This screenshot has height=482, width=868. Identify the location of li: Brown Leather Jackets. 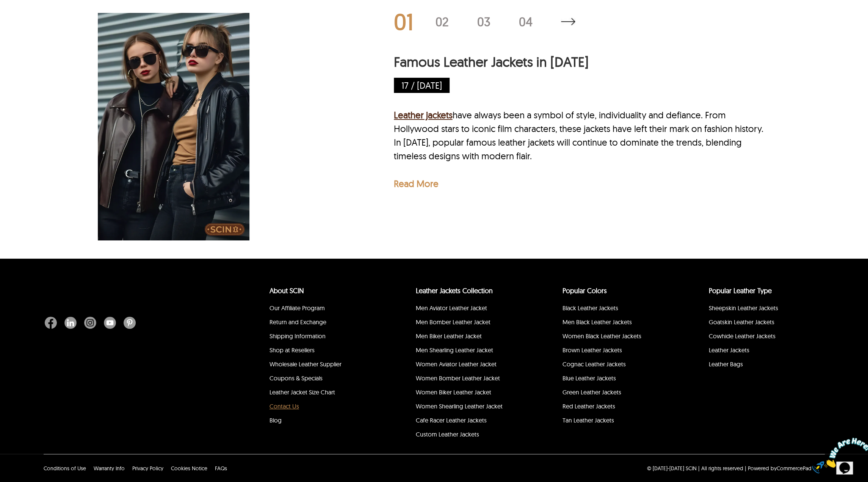
(618, 351).